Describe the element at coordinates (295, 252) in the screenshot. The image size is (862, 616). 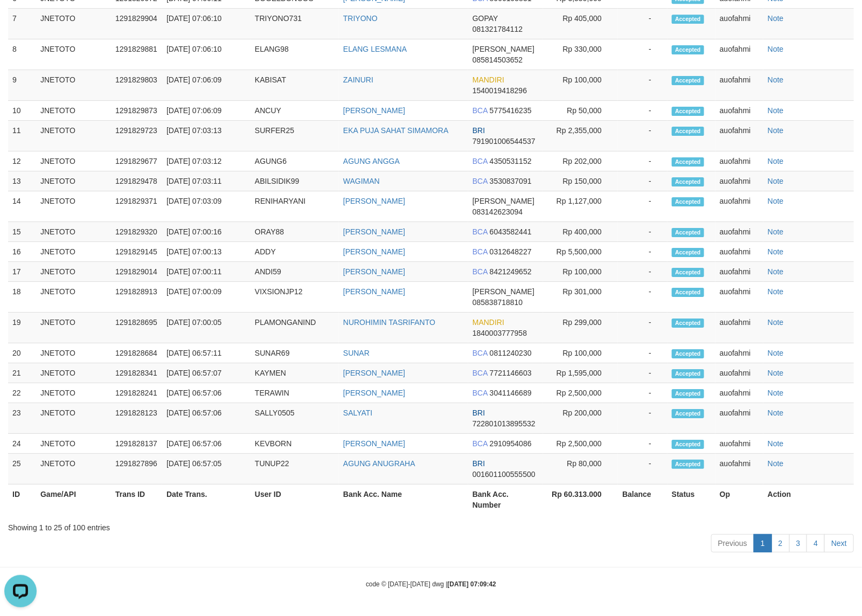
I see `td: ADDY` at that location.